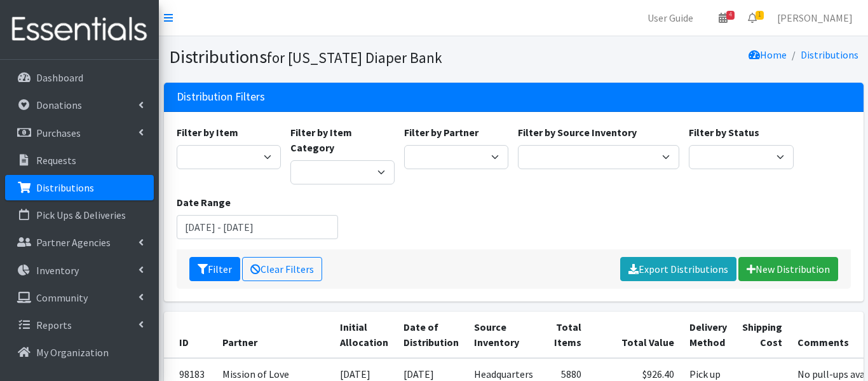  I want to click on p: Dashboard, so click(60, 78).